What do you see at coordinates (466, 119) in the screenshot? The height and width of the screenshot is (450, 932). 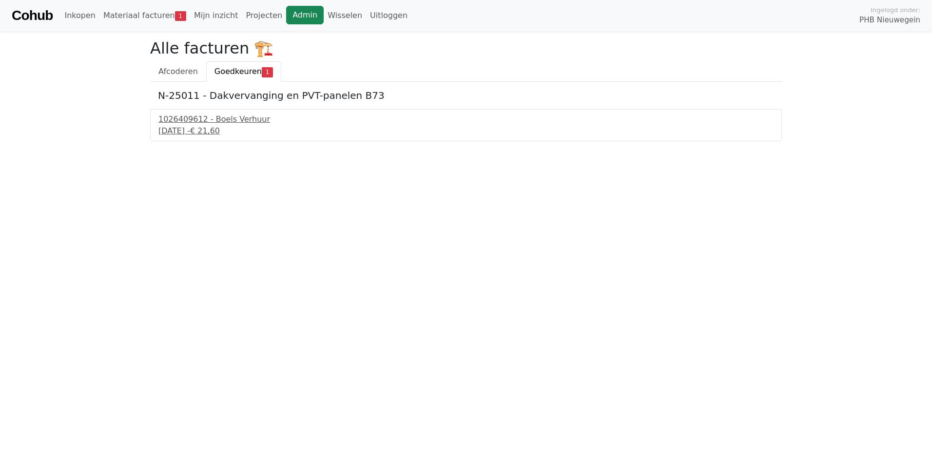 I see `div: 1026409612 - Boels Verhuur` at bounding box center [466, 119].